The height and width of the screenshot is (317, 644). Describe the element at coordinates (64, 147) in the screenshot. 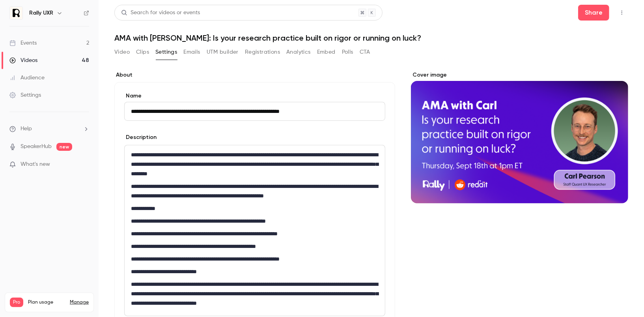

I see `span: new` at that location.